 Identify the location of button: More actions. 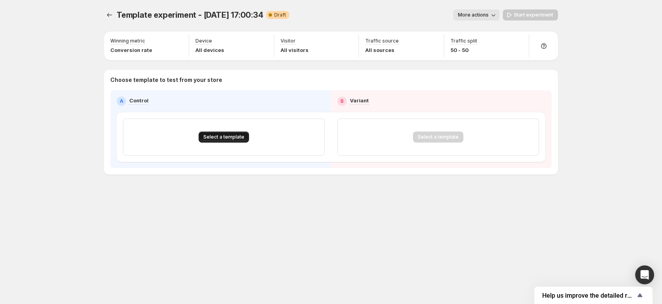
(476, 15).